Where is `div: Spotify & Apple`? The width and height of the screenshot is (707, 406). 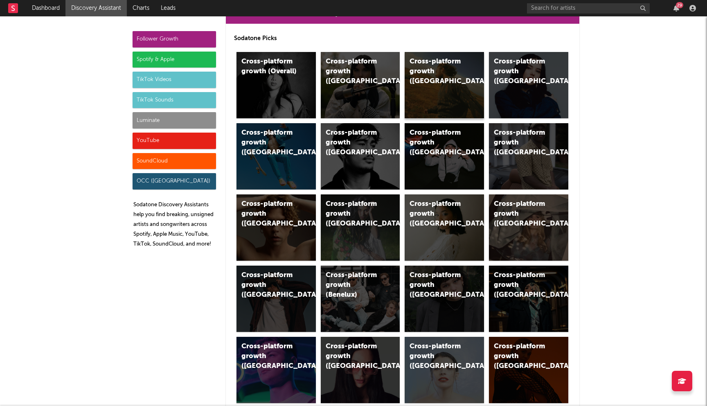
div: Spotify & Apple is located at coordinates (174, 60).